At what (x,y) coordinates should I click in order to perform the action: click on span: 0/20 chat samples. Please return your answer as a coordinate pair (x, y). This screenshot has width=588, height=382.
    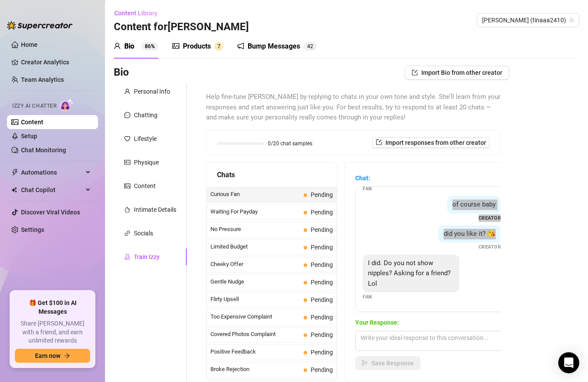
    Looking at the image, I should click on (290, 144).